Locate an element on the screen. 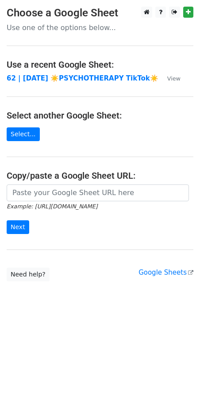 Image resolution: width=200 pixels, height=399 pixels. a: Need help? is located at coordinates (28, 274).